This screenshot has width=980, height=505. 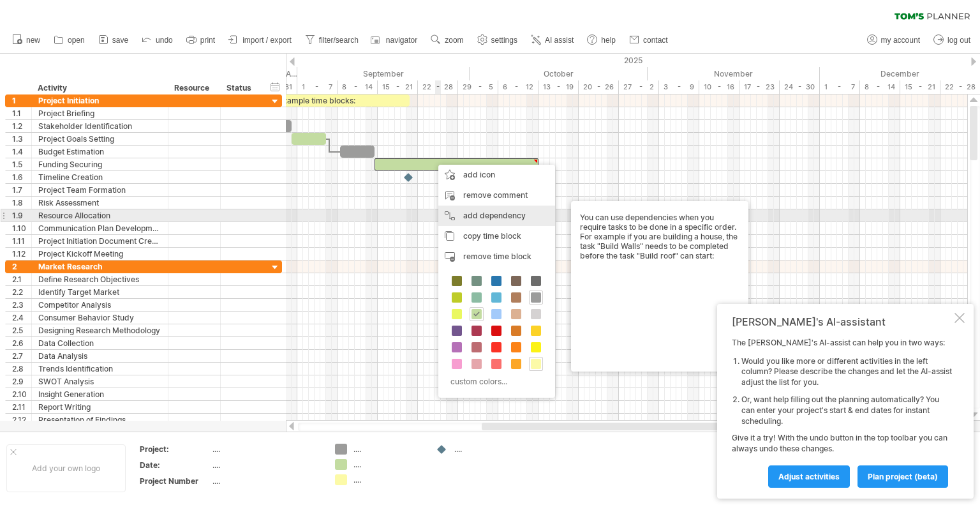 What do you see at coordinates (22, 330) in the screenshot?
I see `div: 2.5` at bounding box center [22, 330].